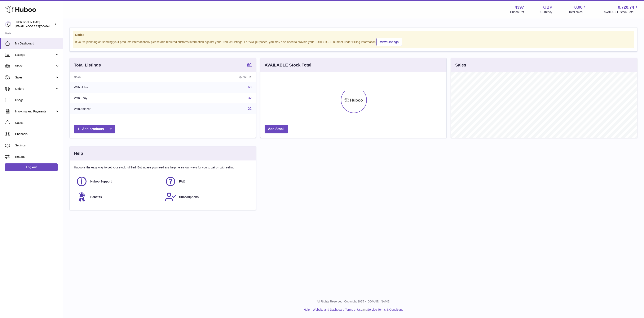 The image size is (644, 318). Describe the element at coordinates (214, 77) in the screenshot. I see `th: Quantity` at that location.